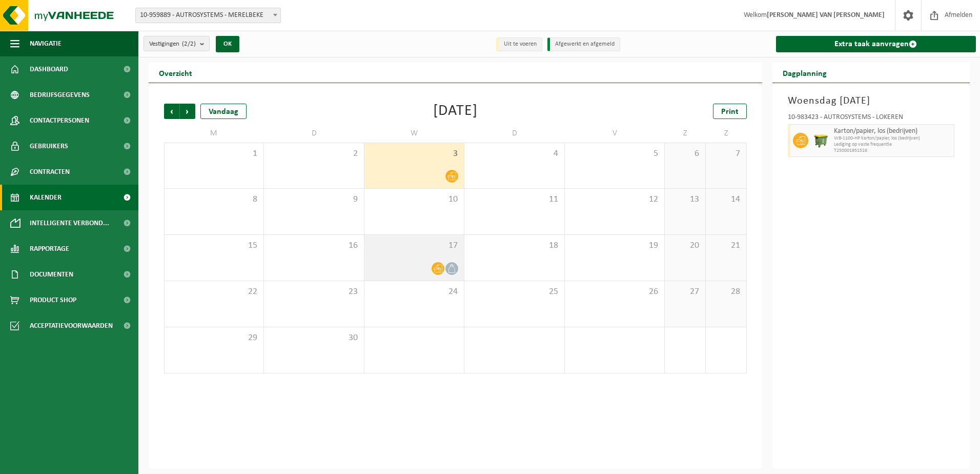 The height and width of the screenshot is (474, 980). I want to click on span: 7, so click(726, 154).